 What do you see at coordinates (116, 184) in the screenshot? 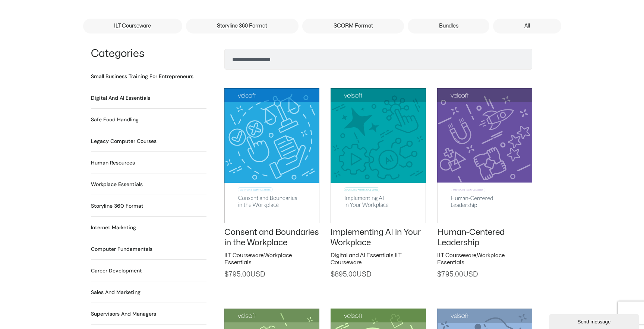
I see `h2: Workplace Essentials` at bounding box center [116, 184].